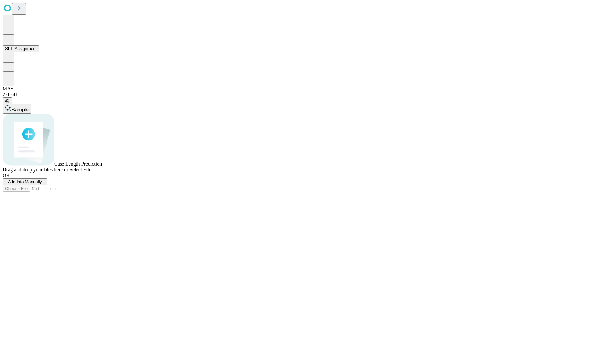 This screenshot has width=612, height=344. Describe the element at coordinates (35, 170) in the screenshot. I see `span: Drag and drop your files here or` at that location.